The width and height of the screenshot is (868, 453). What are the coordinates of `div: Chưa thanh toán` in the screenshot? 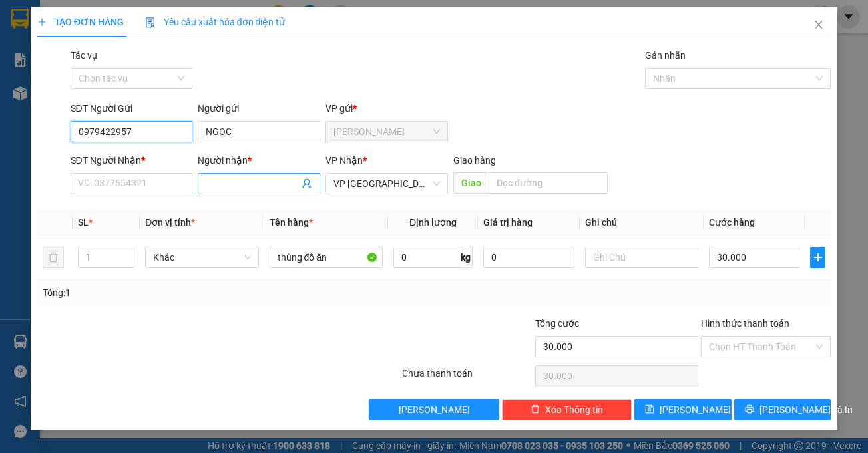 It's located at (466, 377).